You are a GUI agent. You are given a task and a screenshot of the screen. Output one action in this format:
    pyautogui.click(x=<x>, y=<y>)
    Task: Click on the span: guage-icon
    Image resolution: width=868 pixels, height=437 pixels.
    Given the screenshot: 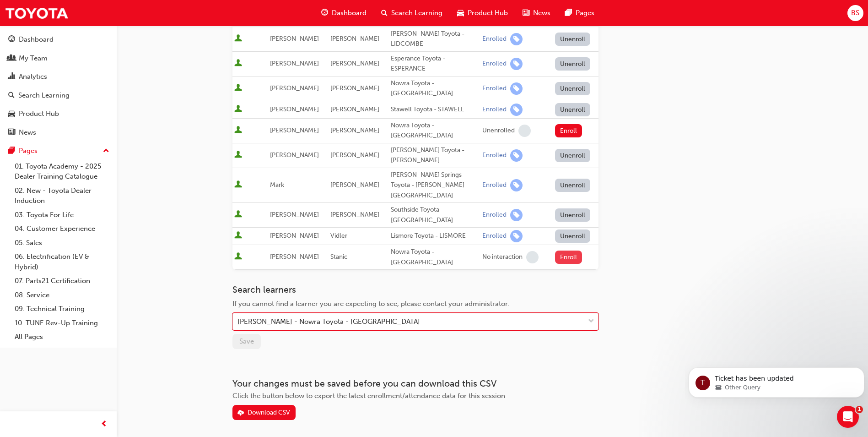 What is the action you would take?
    pyautogui.click(x=324, y=13)
    